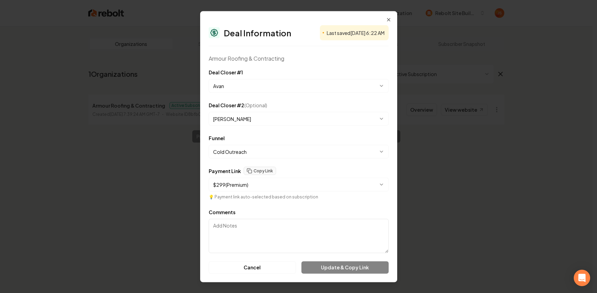 This screenshot has height=293, width=597. I want to click on div: Armour Roofing & Contracting, so click(299, 58).